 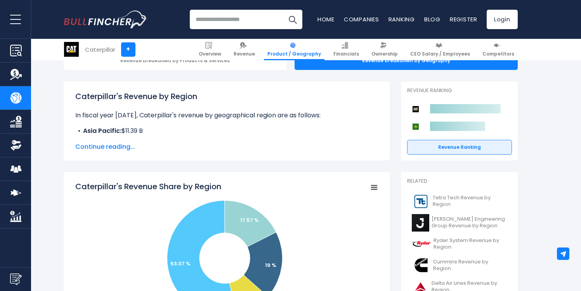 What do you see at coordinates (227, 96) in the screenshot?
I see `h1: Caterpillar's Revenue by Region` at bounding box center [227, 96].